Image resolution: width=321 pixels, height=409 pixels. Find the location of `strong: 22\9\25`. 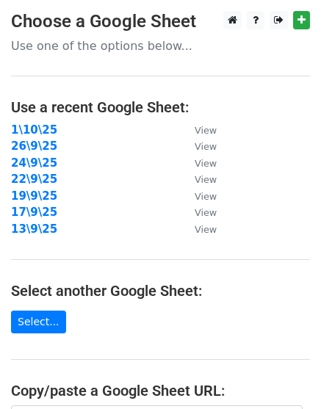

strong: 22\9\25 is located at coordinates (34, 179).